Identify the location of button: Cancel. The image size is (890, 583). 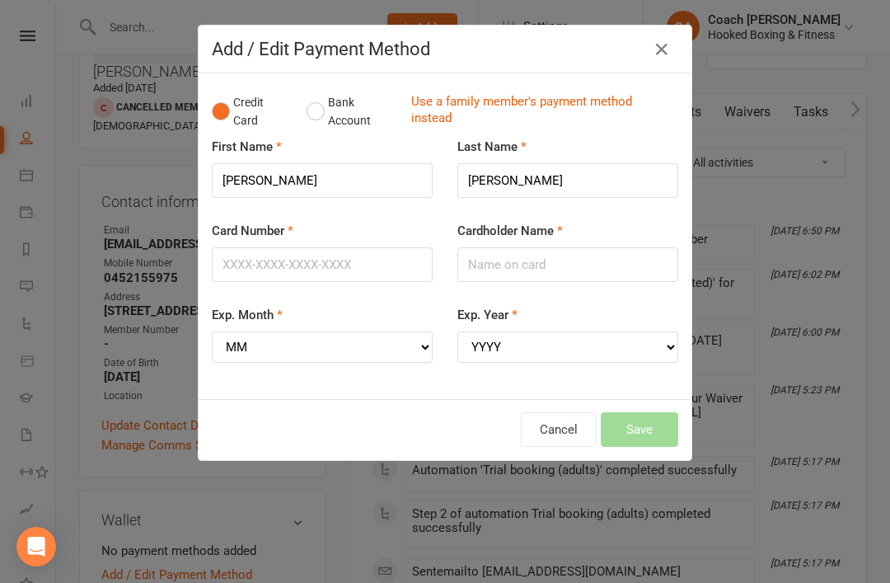
(559, 429).